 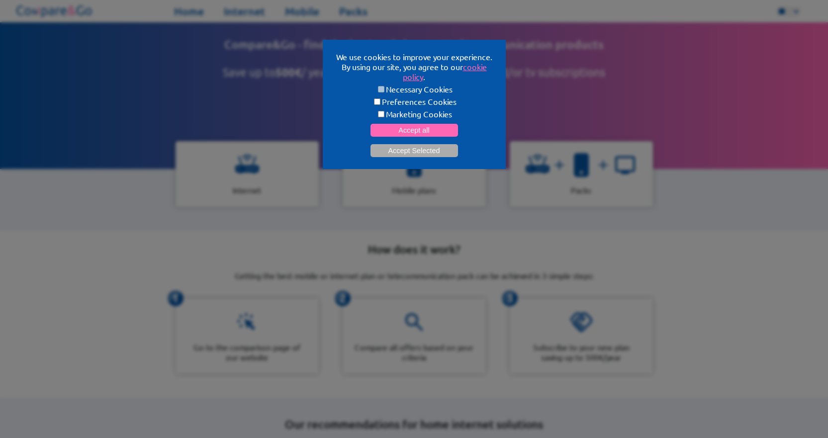 What do you see at coordinates (377, 101) in the screenshot?
I see `input: Preferences Cookies` at bounding box center [377, 101].